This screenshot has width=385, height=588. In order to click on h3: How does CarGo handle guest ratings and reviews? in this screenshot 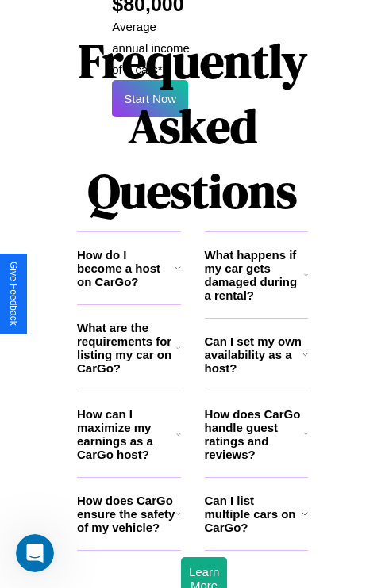, I will do `click(254, 435)`.